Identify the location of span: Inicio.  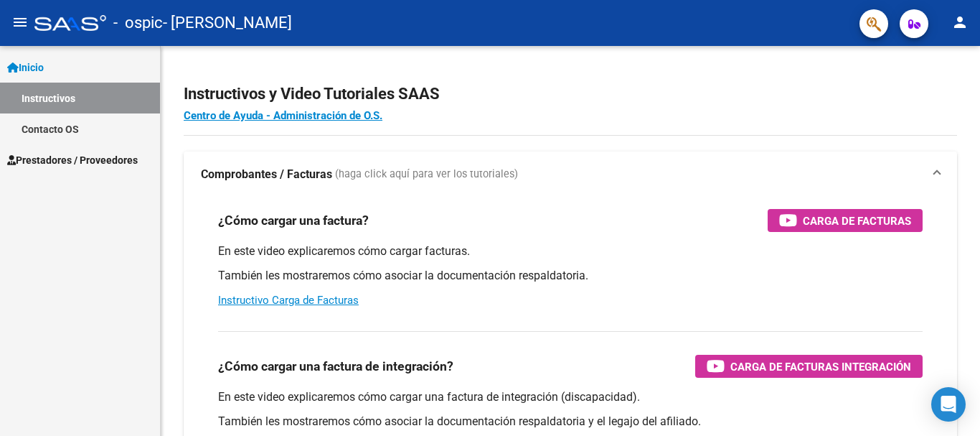
(25, 67).